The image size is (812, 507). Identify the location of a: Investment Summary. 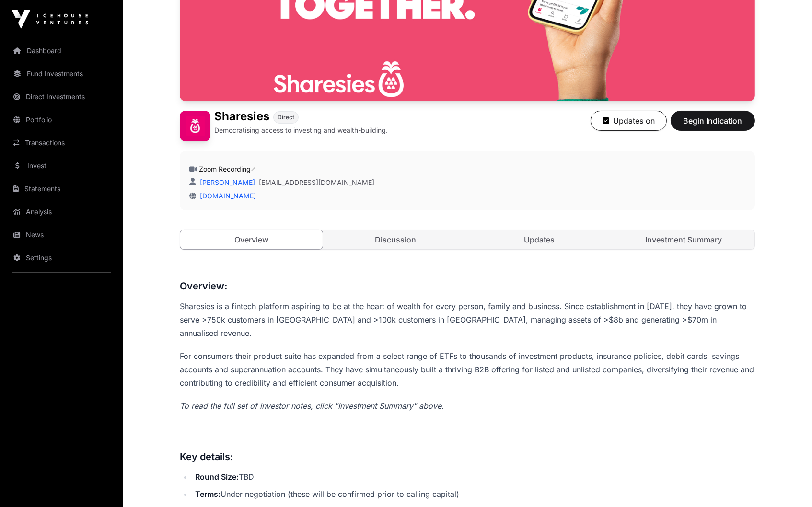
(683, 240).